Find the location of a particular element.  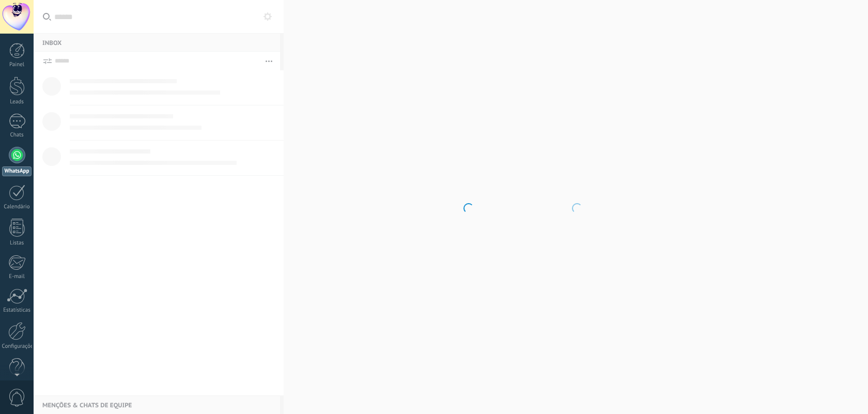

div: Painel is located at coordinates (17, 64).